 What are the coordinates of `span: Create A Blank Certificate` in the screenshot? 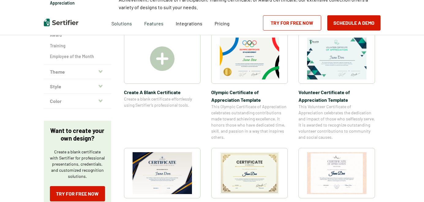 It's located at (162, 92).